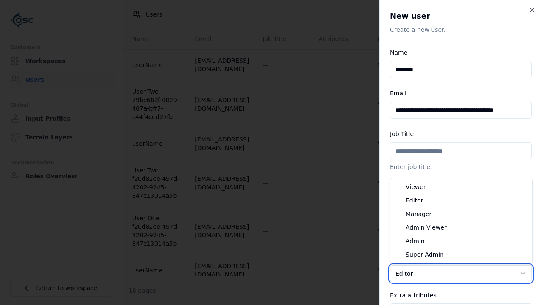 The image size is (542, 305). I want to click on span: Viewer, so click(416, 187).